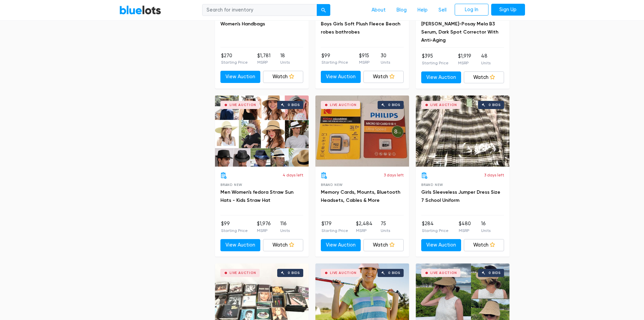  Describe the element at coordinates (386, 227) in the screenshot. I see `li: 75` at that location.